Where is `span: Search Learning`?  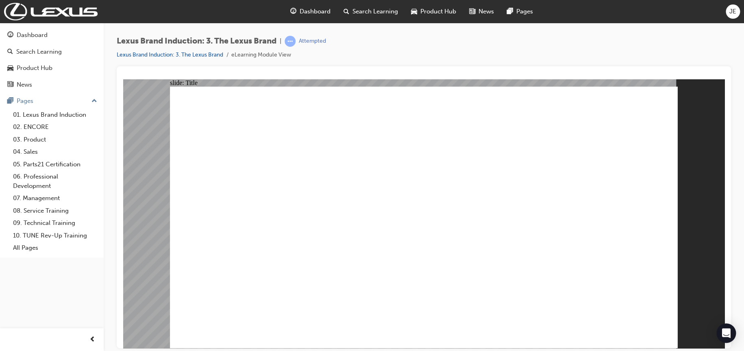
span: Search Learning is located at coordinates (375, 11).